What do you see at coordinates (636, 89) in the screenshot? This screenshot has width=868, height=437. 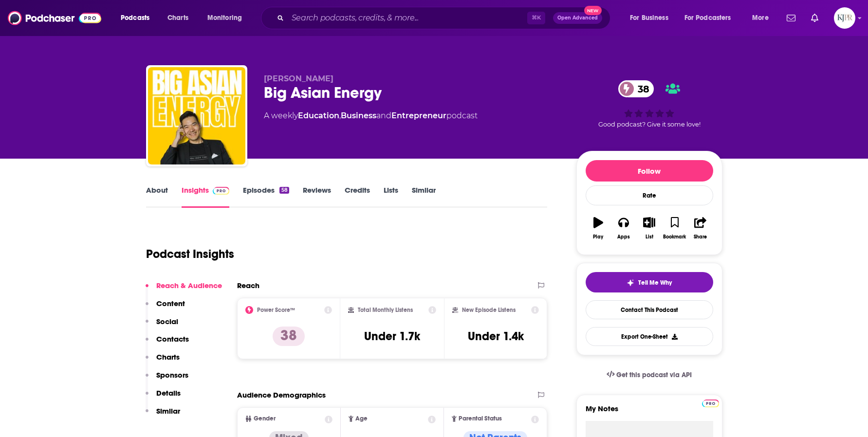 I see `a: 38` at bounding box center [636, 89].